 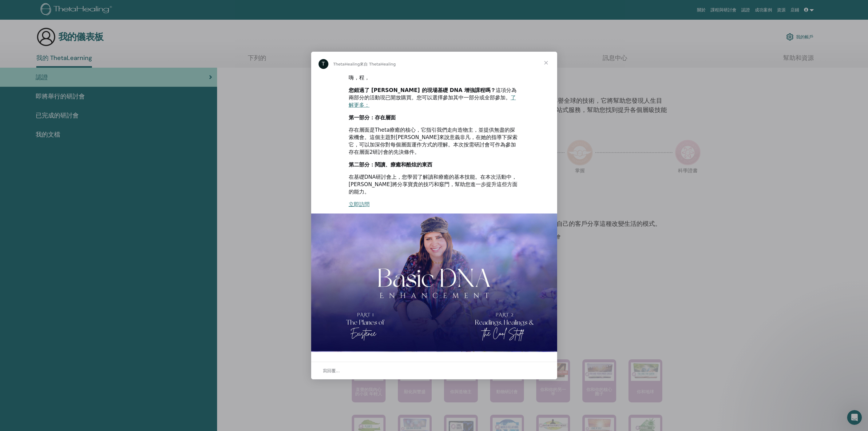 I want to click on a: 立即訪問, so click(x=359, y=205).